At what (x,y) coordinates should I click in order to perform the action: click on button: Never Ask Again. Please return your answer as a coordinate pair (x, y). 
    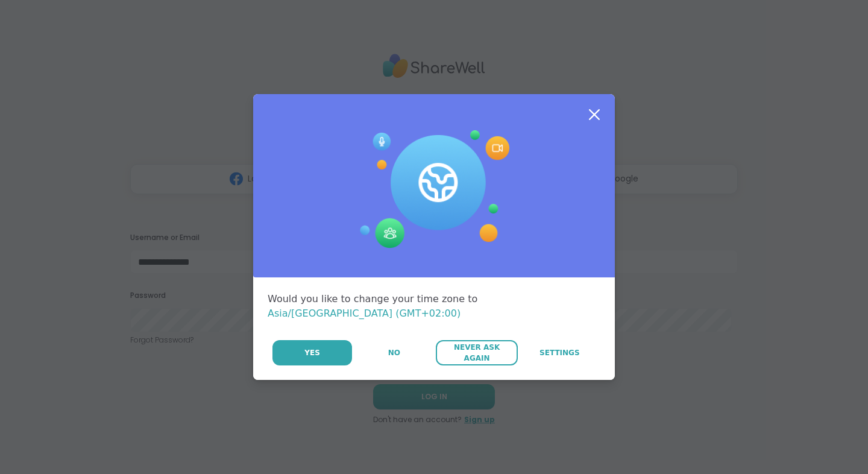
    Looking at the image, I should click on (476, 353).